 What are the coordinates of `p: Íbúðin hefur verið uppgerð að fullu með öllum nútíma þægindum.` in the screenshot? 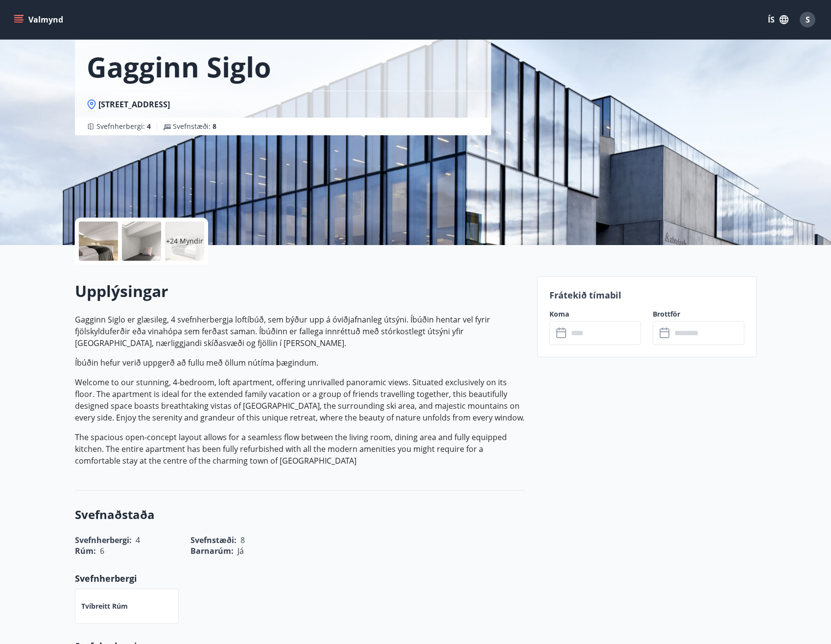 It's located at (300, 362).